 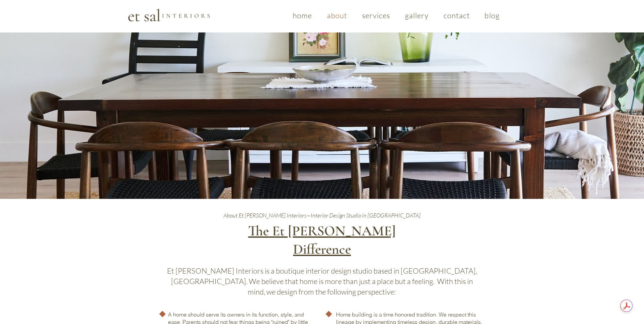 I want to click on span: home, so click(x=302, y=15).